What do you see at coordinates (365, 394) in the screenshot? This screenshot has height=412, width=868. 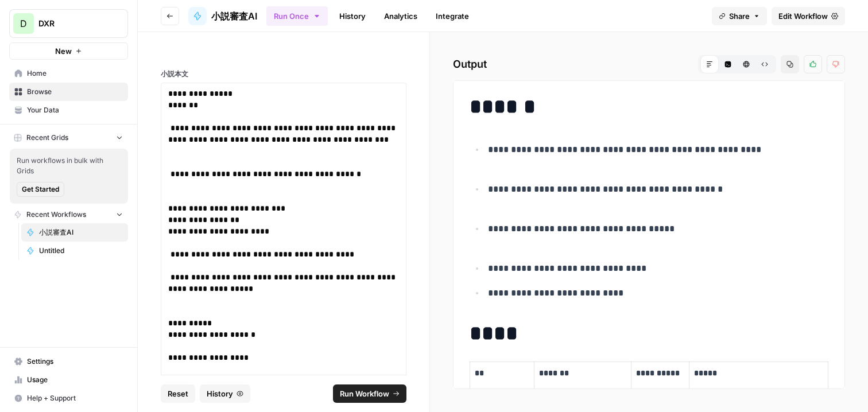 I see `span: Run Workflow` at bounding box center [365, 394].